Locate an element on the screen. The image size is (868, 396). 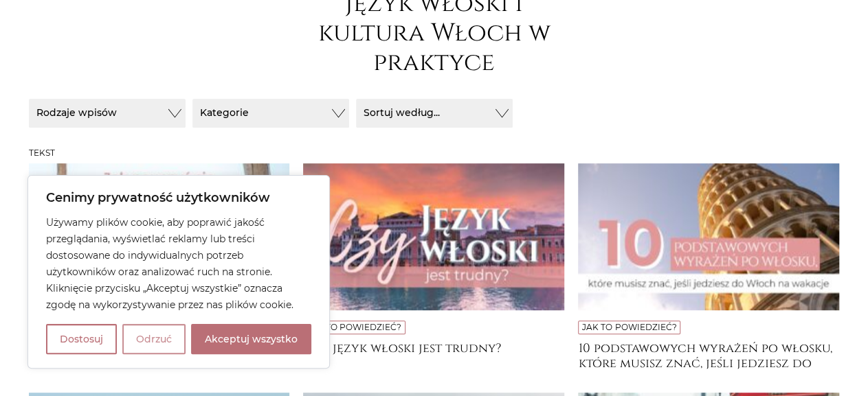
h3: Tekst is located at coordinates (434, 153).